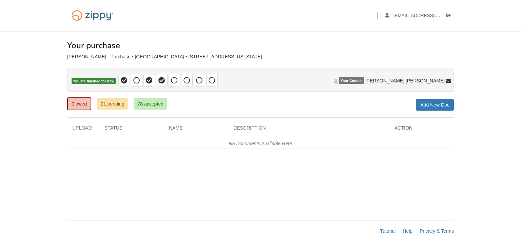 Image resolution: width=521 pixels, height=248 pixels. Describe the element at coordinates (388, 231) in the screenshot. I see `a: Tutorial` at that location.